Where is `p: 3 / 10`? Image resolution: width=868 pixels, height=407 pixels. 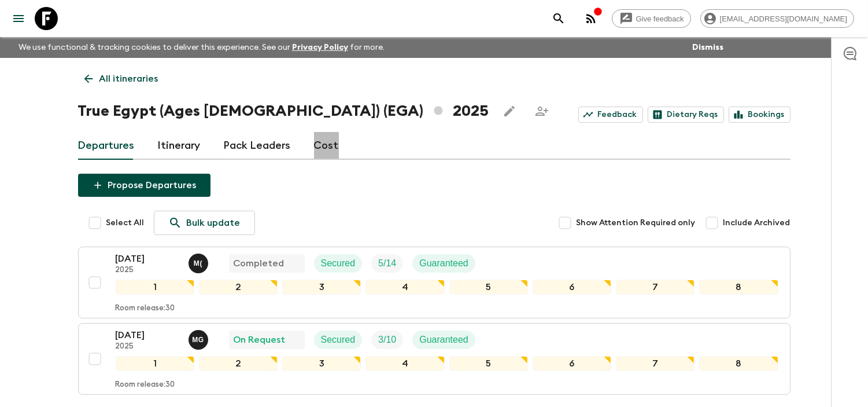 p: 3 / 10 is located at coordinates (387, 340).